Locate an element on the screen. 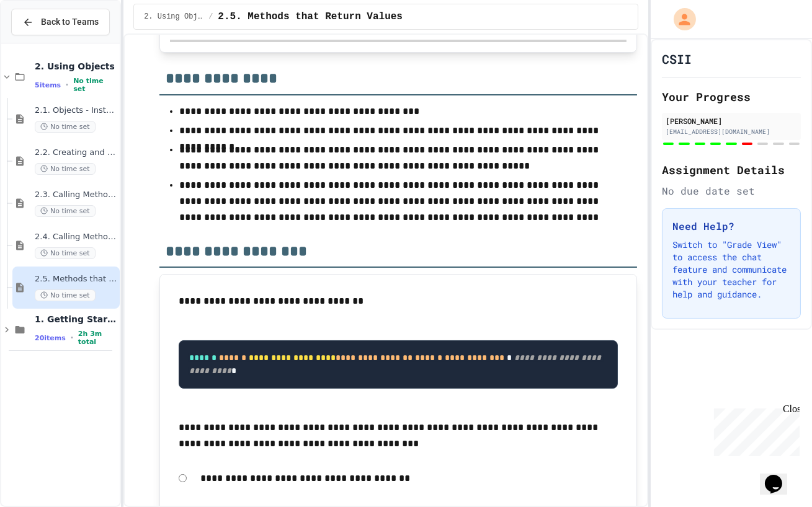 The image size is (812, 507). h1: CSII is located at coordinates (677, 59).